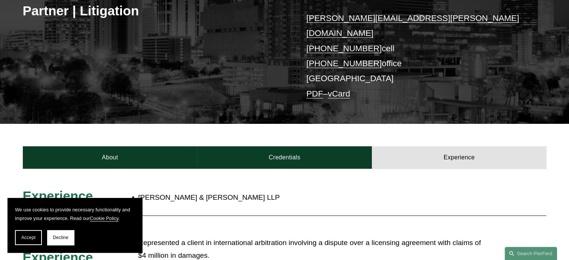 Image resolution: width=569 pixels, height=260 pixels. I want to click on button: Decline, so click(61, 238).